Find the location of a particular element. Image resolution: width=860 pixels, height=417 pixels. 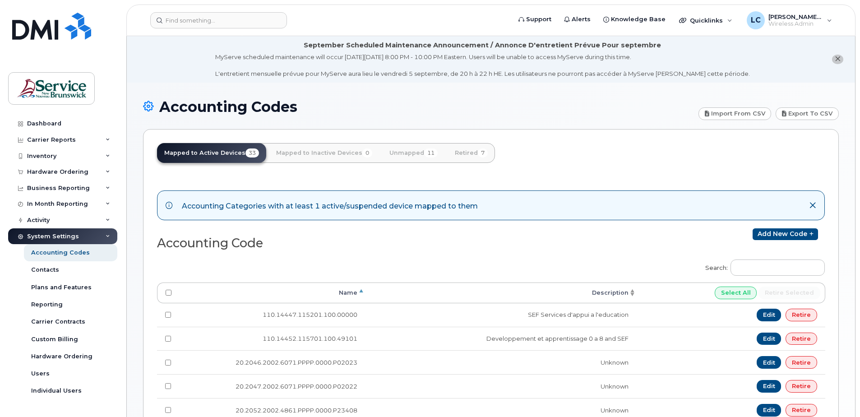

label: Search: is located at coordinates (762, 266).